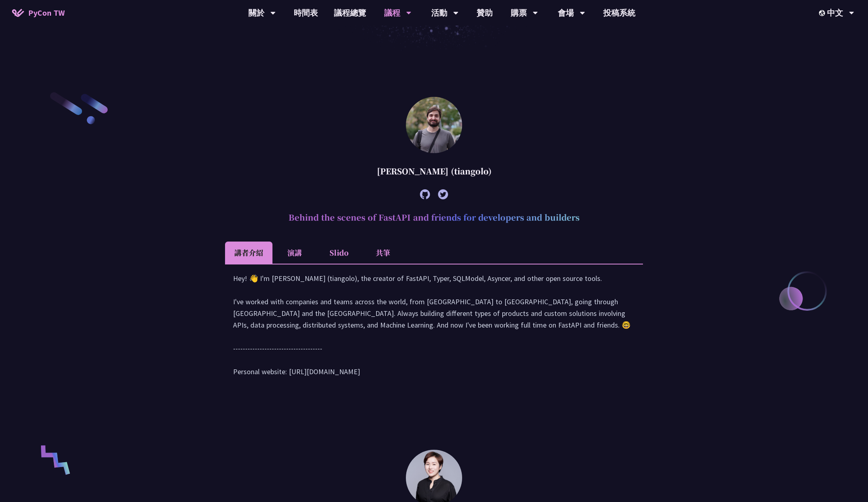 The image size is (868, 502). What do you see at coordinates (823, 13) in the screenshot?
I see `img: Locale Icon` at bounding box center [823, 13].